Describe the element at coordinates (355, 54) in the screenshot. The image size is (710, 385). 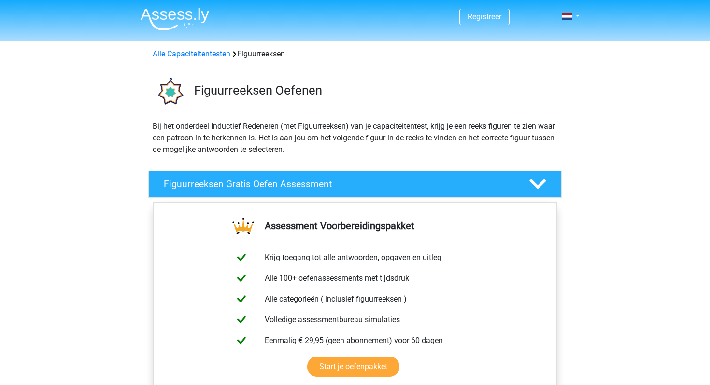
I see `div: Figuurreeksen` at that location.